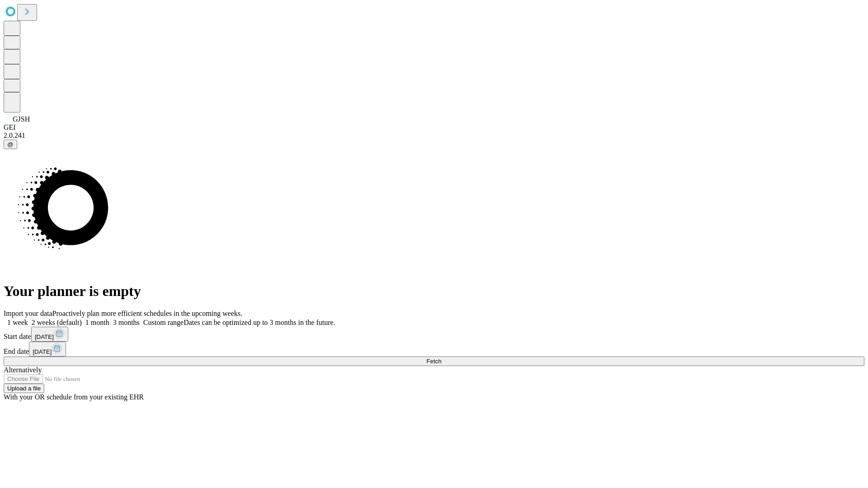 This screenshot has height=488, width=868. Describe the element at coordinates (434, 136) in the screenshot. I see `div: 2.0.241` at that location.